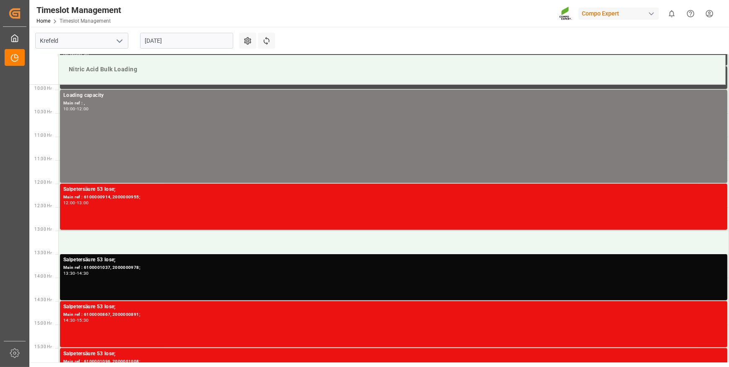 This screenshot has height=367, width=729. I want to click on span: 15:30 Hr, so click(43, 347).